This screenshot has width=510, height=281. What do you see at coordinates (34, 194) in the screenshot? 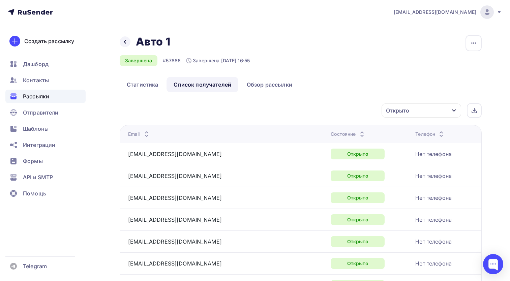
I see `span: Помощь` at bounding box center [34, 194].